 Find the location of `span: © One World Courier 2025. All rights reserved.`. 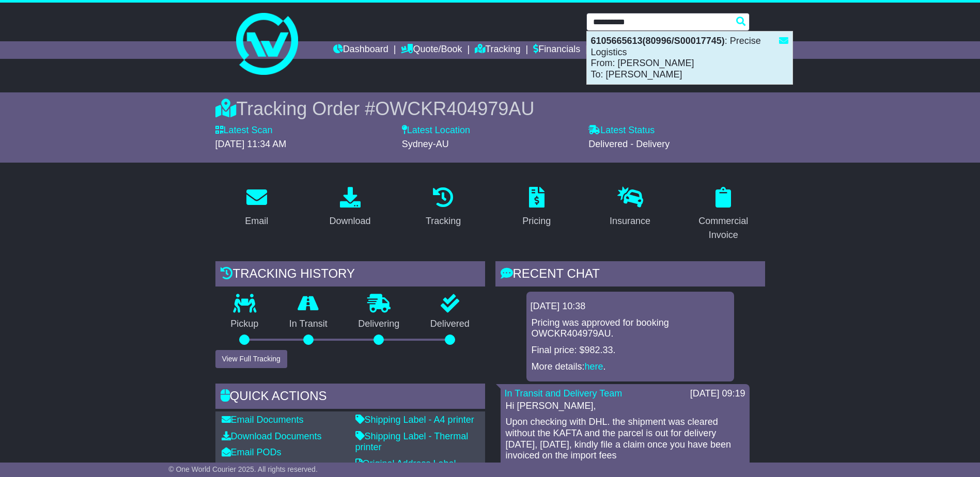

span: © One World Courier 2025. All rights reserved. is located at coordinates (243, 470).